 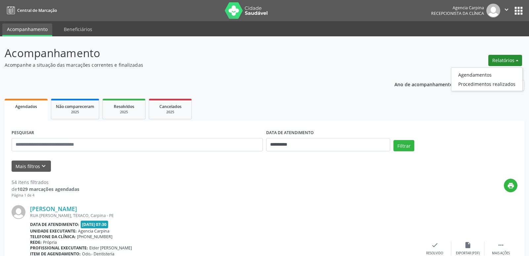 I want to click on div: de, so click(x=45, y=189).